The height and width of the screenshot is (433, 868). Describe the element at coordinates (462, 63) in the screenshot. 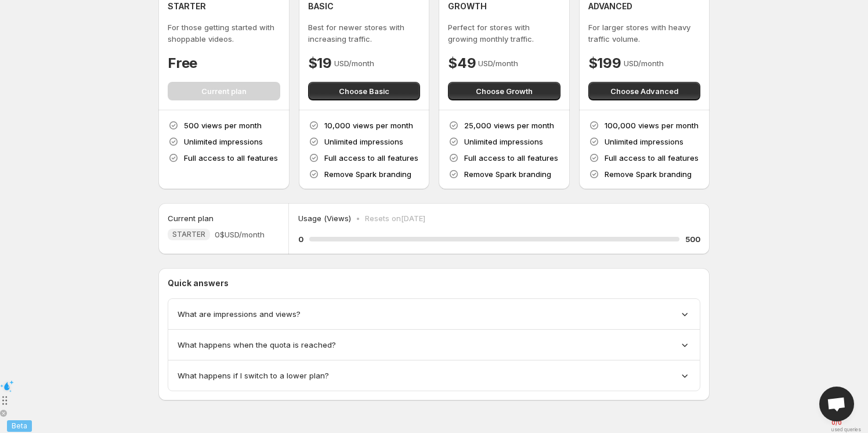

I see `h4: $49` at that location.